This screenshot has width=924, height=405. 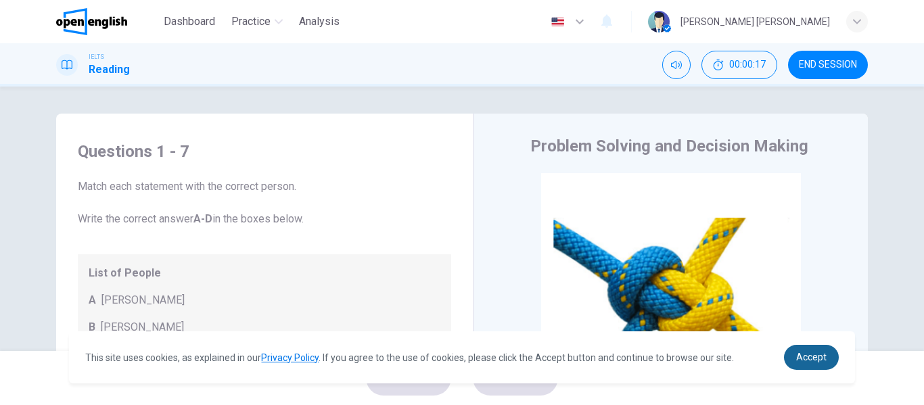 I want to click on a: dismiss cookie message, so click(x=811, y=357).